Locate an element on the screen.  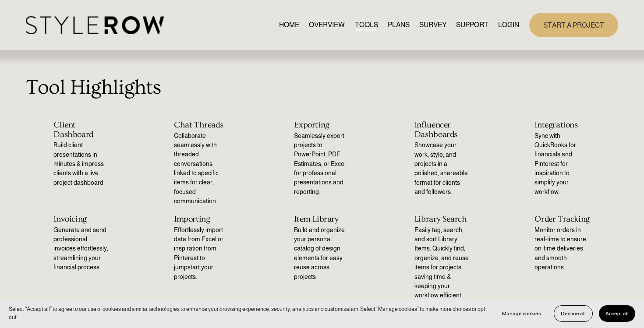
h2: Importing is located at coordinates (201, 219).